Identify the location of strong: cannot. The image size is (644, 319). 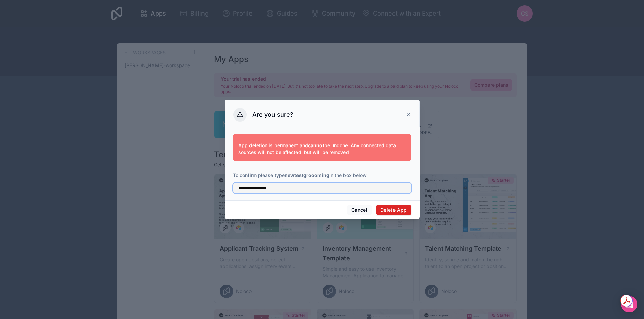
(316, 145).